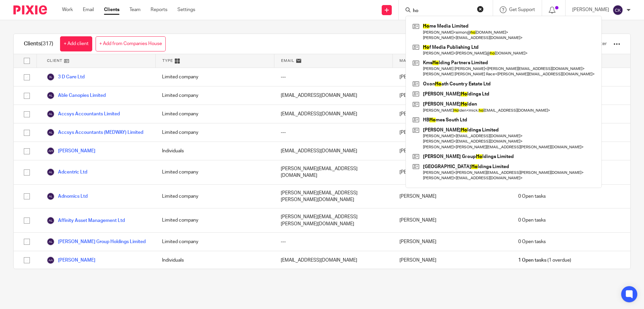 This screenshot has width=644, height=309. I want to click on a: Work, so click(67, 9).